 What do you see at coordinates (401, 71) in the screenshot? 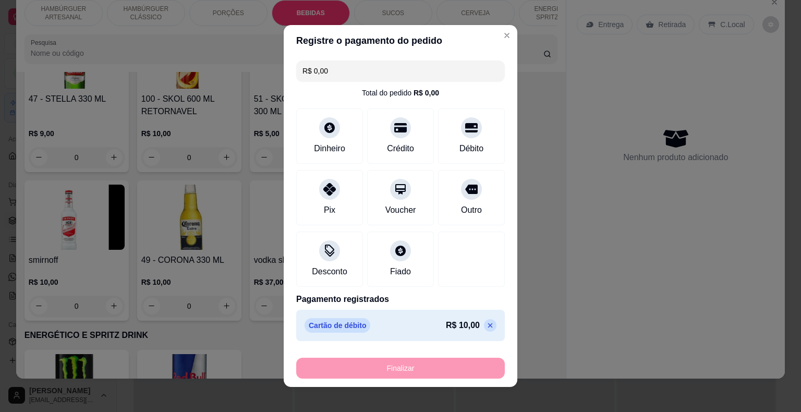
I see `input: Ex.: hambúrguer de cordeiro` at bounding box center [401, 71].